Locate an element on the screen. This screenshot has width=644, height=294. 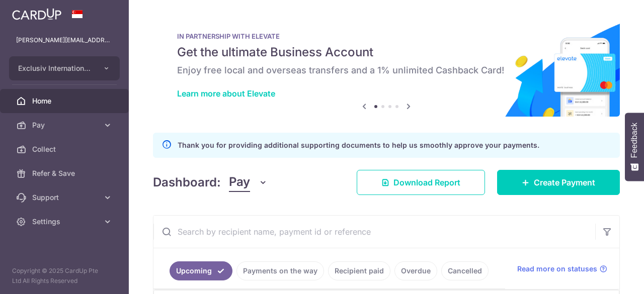
span: Refer & Save is located at coordinates (66, 173).